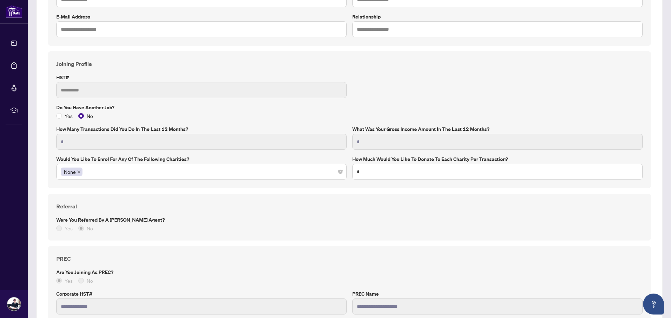  What do you see at coordinates (201, 78) in the screenshot?
I see `label: HST#` at bounding box center [201, 78].